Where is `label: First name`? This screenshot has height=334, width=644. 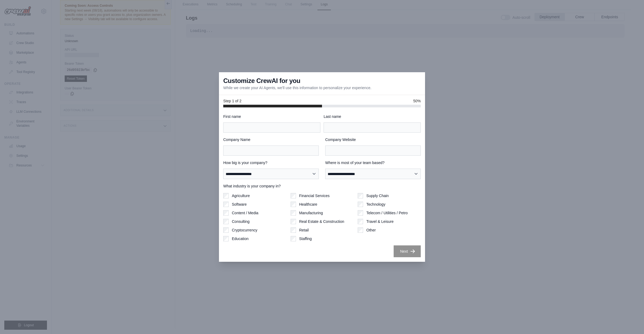 label: First name is located at coordinates (272, 117).